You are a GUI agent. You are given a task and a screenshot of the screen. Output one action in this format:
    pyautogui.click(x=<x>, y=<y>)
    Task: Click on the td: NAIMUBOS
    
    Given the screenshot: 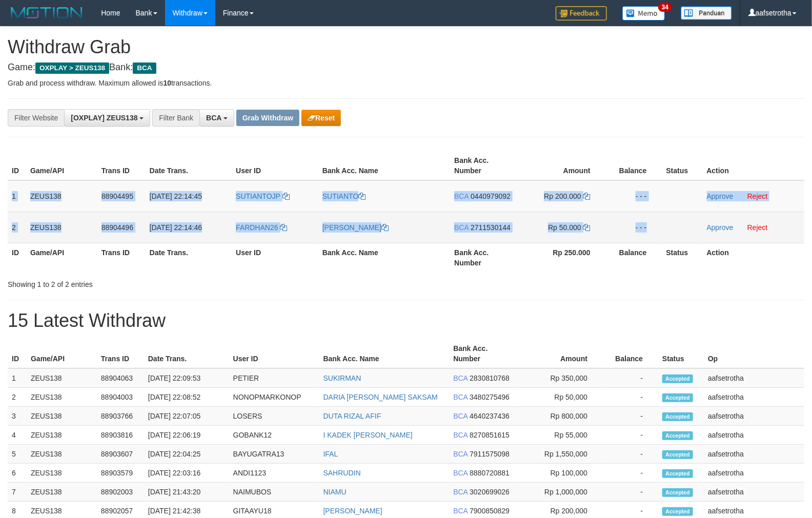 What is the action you would take?
    pyautogui.click(x=274, y=493)
    